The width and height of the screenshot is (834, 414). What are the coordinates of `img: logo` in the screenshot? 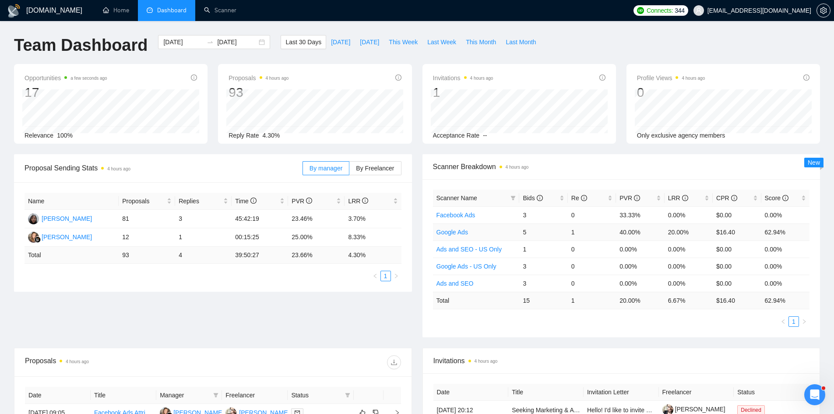 It's located at (14, 11).